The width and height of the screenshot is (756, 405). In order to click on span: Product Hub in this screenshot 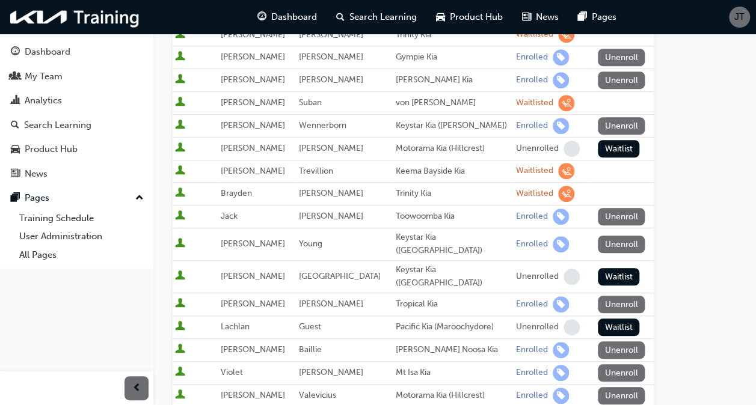, I will do `click(476, 17)`.